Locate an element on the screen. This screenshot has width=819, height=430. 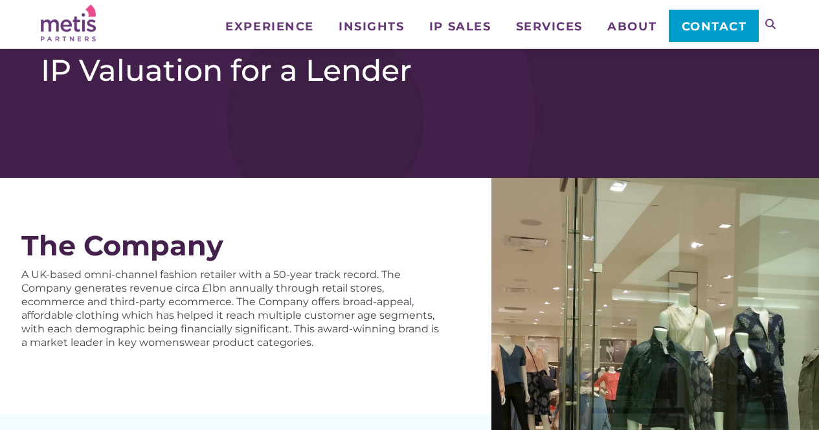
span: Contact is located at coordinates (714, 27).